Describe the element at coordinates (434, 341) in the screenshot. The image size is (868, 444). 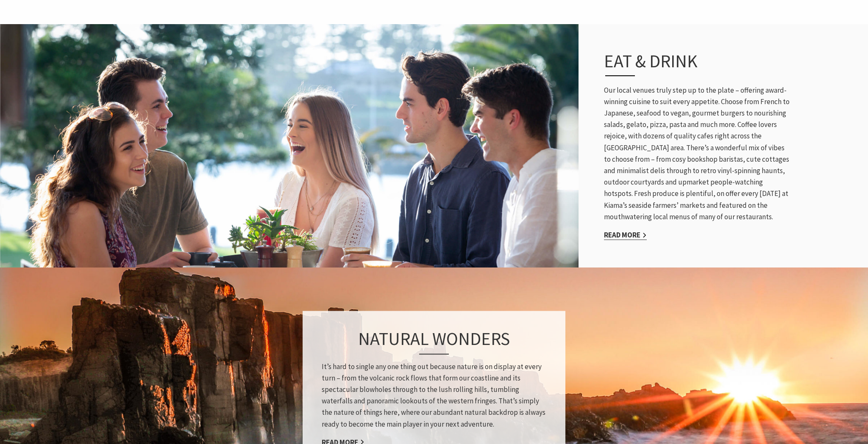
I see `h3: Natural Wonders` at that location.